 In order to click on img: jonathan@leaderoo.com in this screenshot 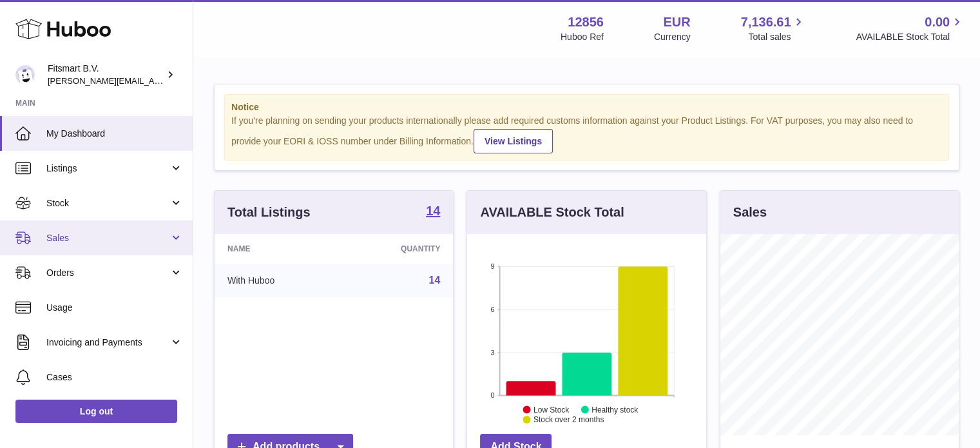, I will do `click(25, 75)`.